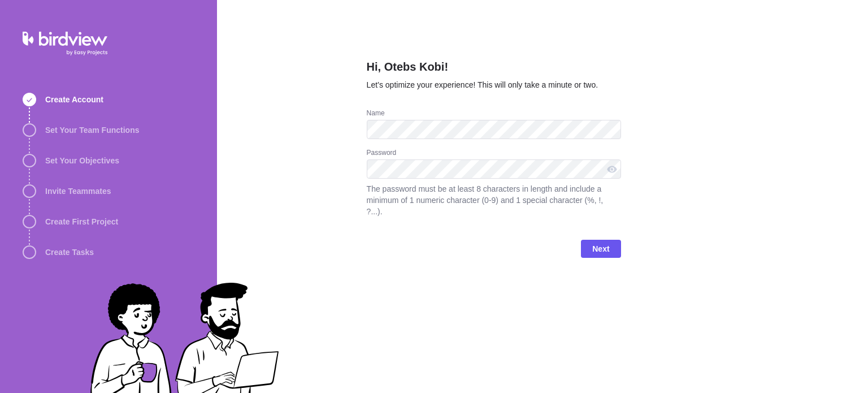 This screenshot has height=393, width=868. What do you see at coordinates (601, 249) in the screenshot?
I see `span: Next` at bounding box center [601, 249].